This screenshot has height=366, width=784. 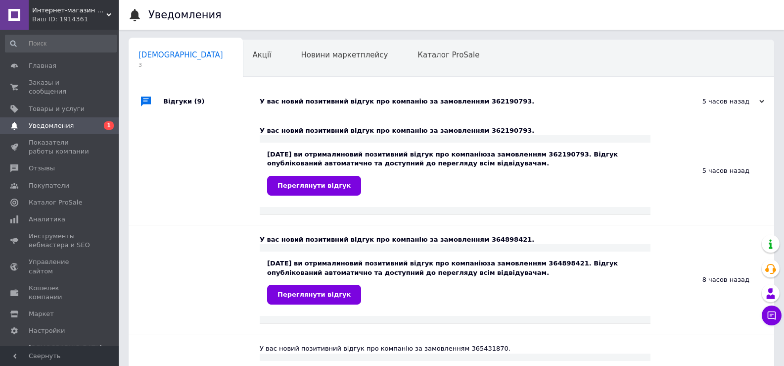 What do you see at coordinates (69, 10) in the screenshot?
I see `span: Интернет-магазин обуви "Germanshoes"` at bounding box center [69, 10].